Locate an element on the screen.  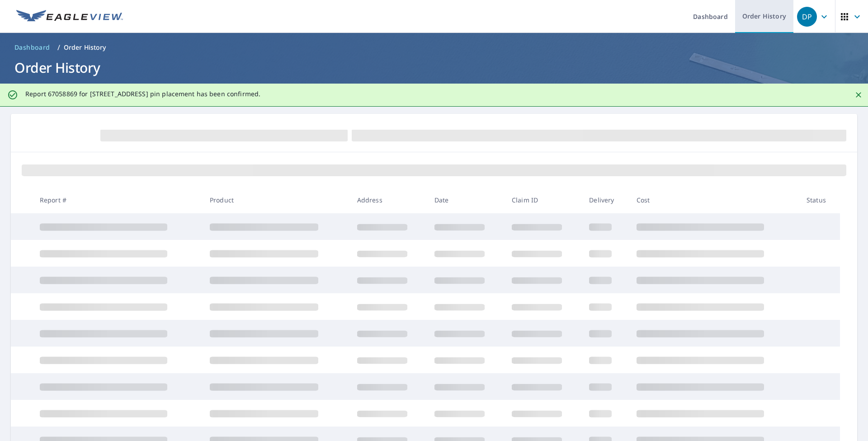
th: Report # is located at coordinates (117, 200).